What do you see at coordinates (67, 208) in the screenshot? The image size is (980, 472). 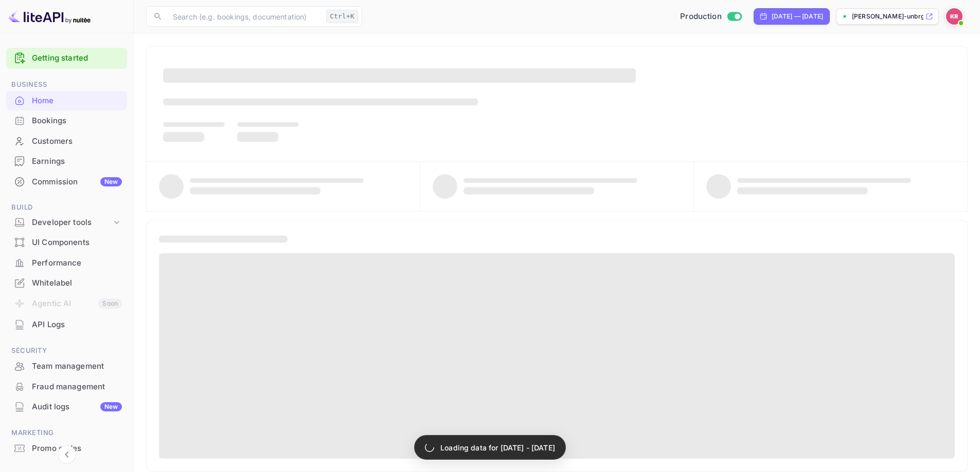 I see `span: Build` at bounding box center [67, 208].